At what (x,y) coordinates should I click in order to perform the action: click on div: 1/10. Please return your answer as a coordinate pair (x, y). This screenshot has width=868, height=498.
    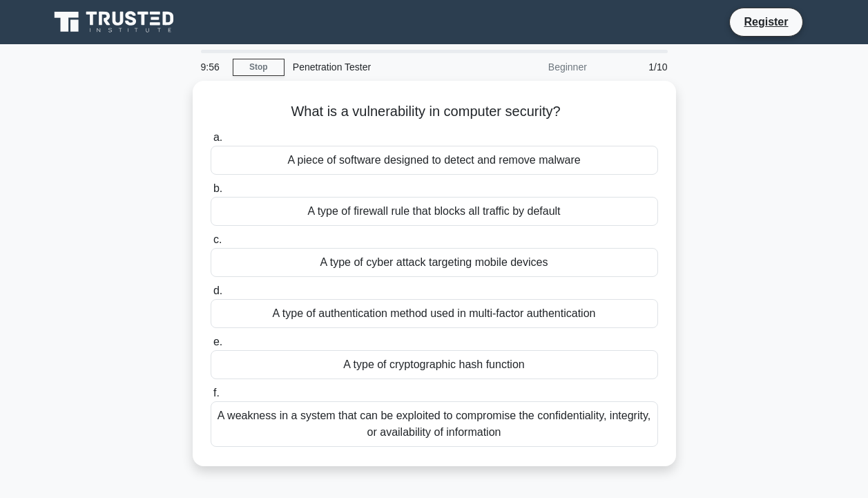
    Looking at the image, I should click on (635, 67).